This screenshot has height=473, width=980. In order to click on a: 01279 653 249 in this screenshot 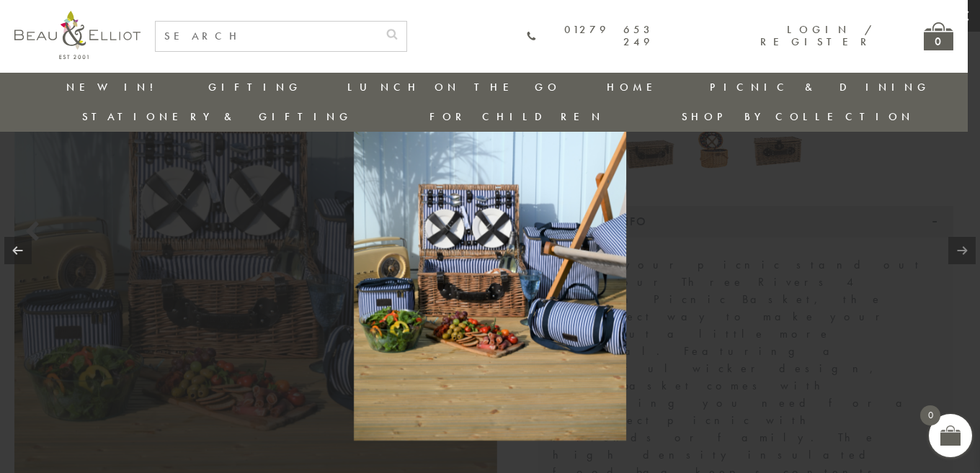, I will do `click(590, 36)`.